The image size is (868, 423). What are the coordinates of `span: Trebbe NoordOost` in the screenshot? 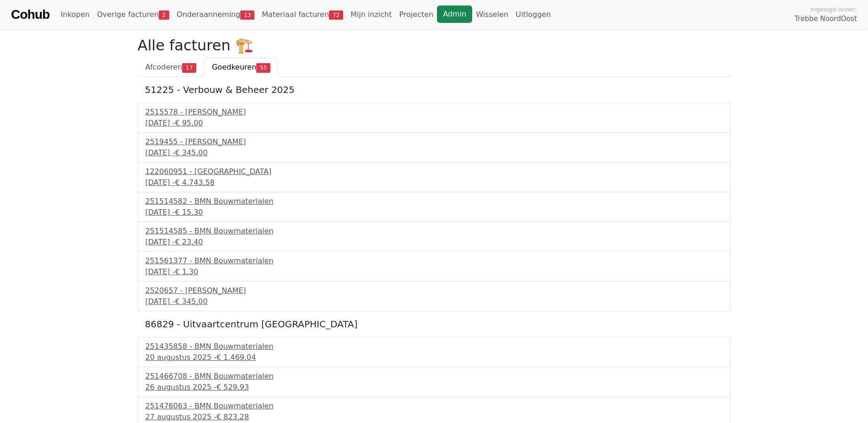 It's located at (826, 19).